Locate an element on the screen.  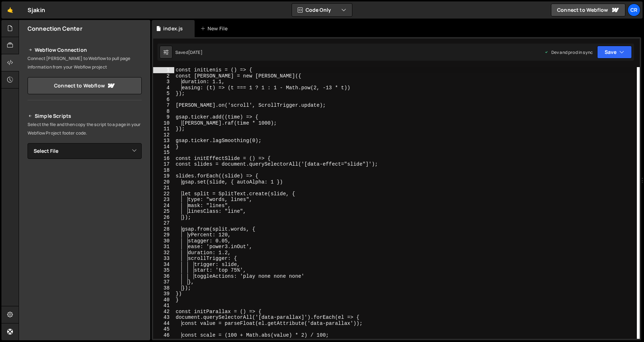
div: 32 is located at coordinates (163, 253).